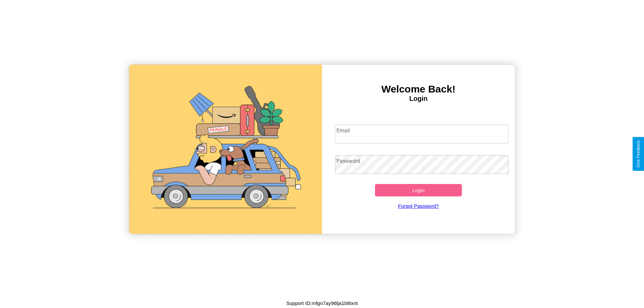 This screenshot has width=644, height=308. I want to click on button: Login, so click(418, 190).